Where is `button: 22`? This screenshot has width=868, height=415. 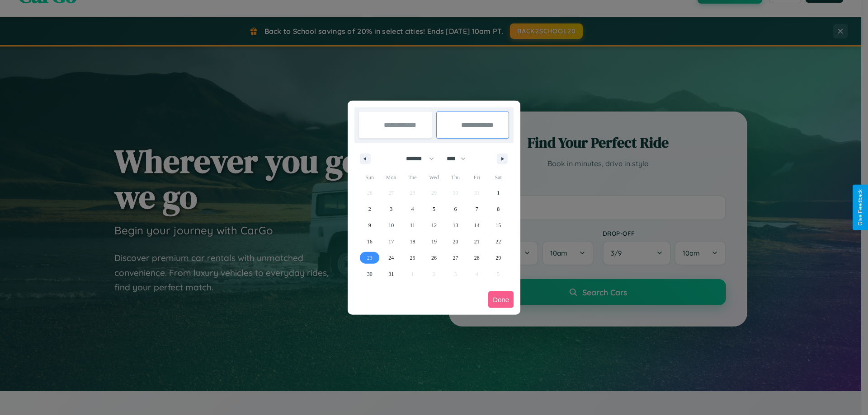
button: 22 is located at coordinates (498, 242).